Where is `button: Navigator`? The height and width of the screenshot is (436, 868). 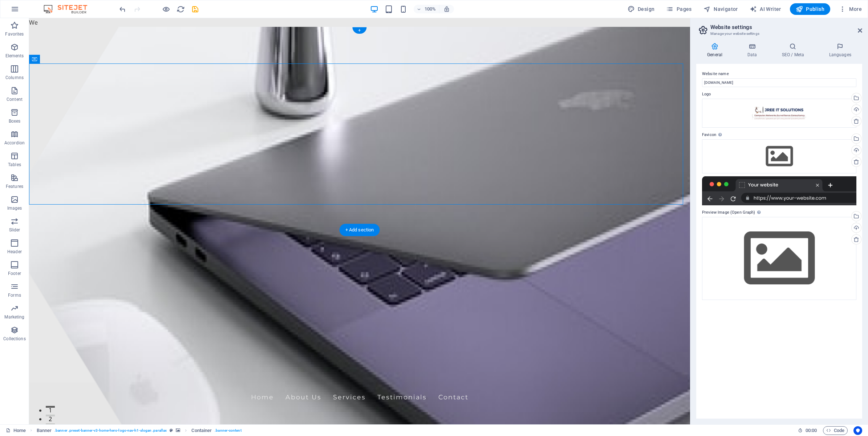
button: Navigator is located at coordinates (721, 9).